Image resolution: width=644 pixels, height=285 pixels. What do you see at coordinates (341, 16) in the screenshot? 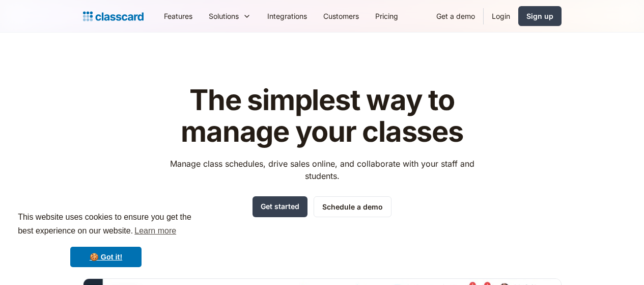
I see `a: Customers` at bounding box center [341, 16].